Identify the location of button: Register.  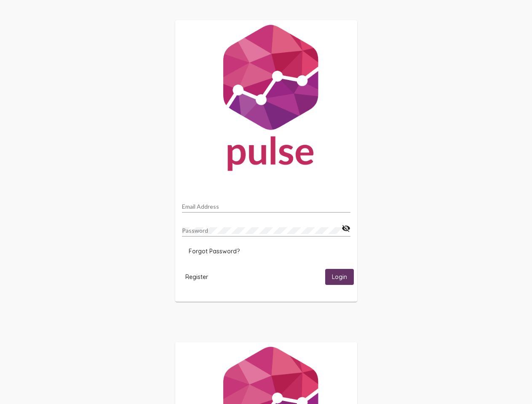
(197, 277).